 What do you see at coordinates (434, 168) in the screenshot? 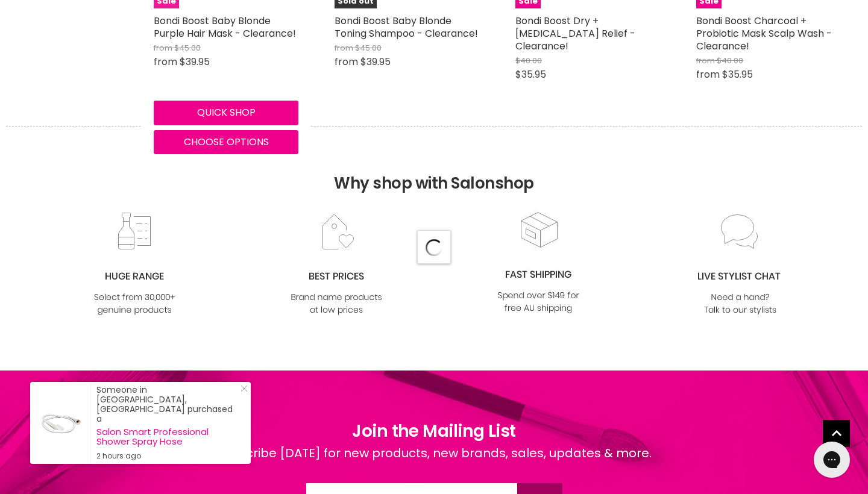
I see `h2: Why shop with Salonshop` at bounding box center [434, 168].